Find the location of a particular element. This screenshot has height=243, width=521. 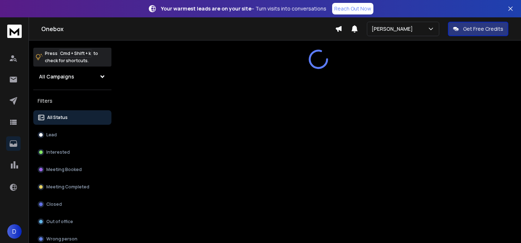

p: Meeting Completed is located at coordinates (68, 187).